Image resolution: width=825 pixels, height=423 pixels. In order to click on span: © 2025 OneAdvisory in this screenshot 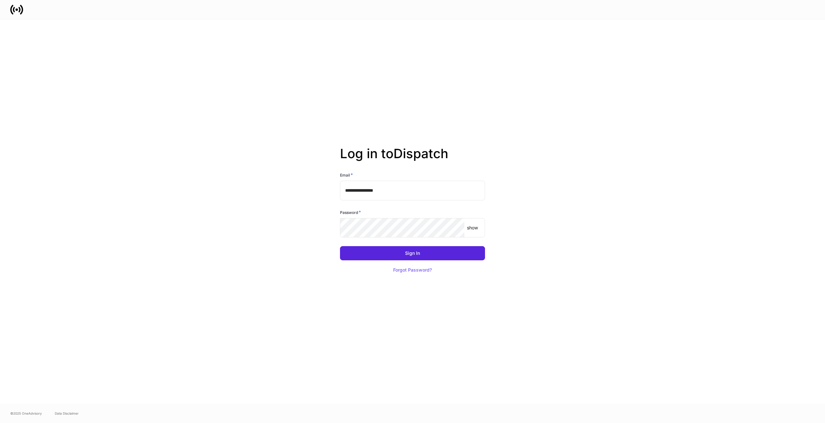, I will do `click(26, 414)`.